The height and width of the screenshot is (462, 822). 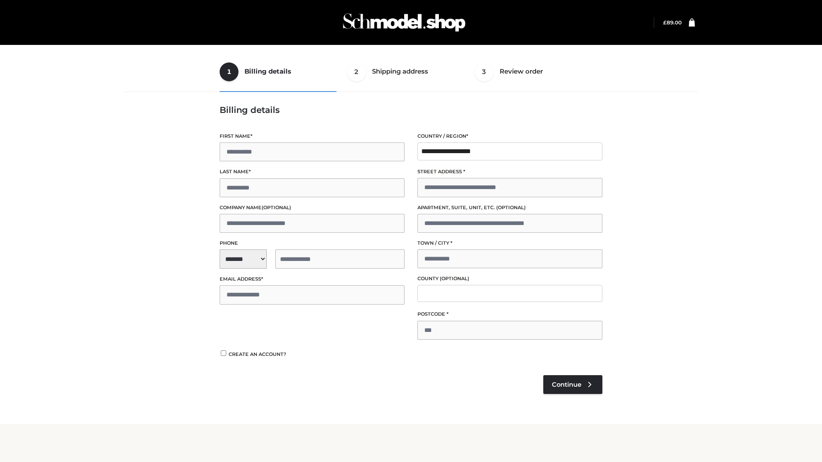 What do you see at coordinates (573, 385) in the screenshot?
I see `a: Continue` at bounding box center [573, 385].